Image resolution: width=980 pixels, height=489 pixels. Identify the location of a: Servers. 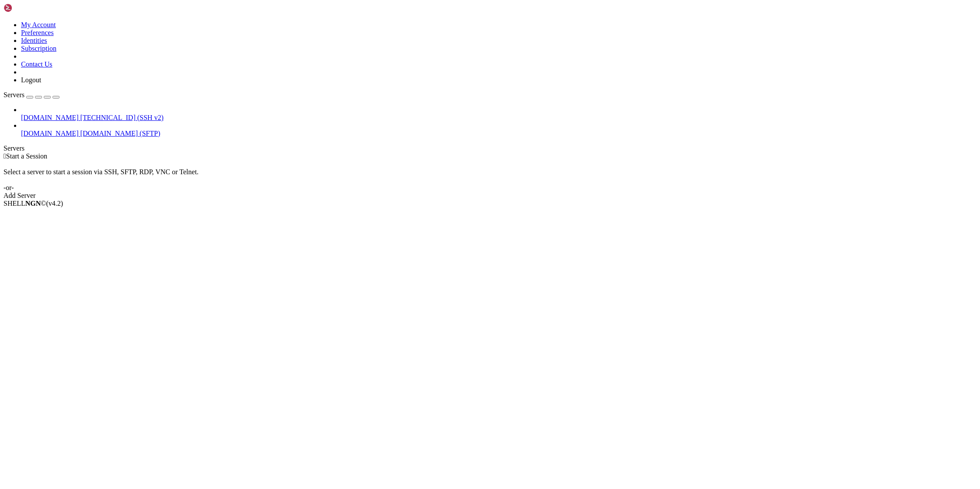
(31, 94).